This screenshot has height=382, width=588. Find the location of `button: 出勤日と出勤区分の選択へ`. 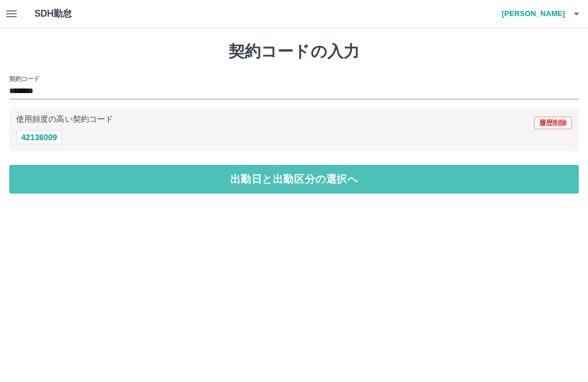

button: 出勤日と出勤区分の選択へ is located at coordinates (294, 179).